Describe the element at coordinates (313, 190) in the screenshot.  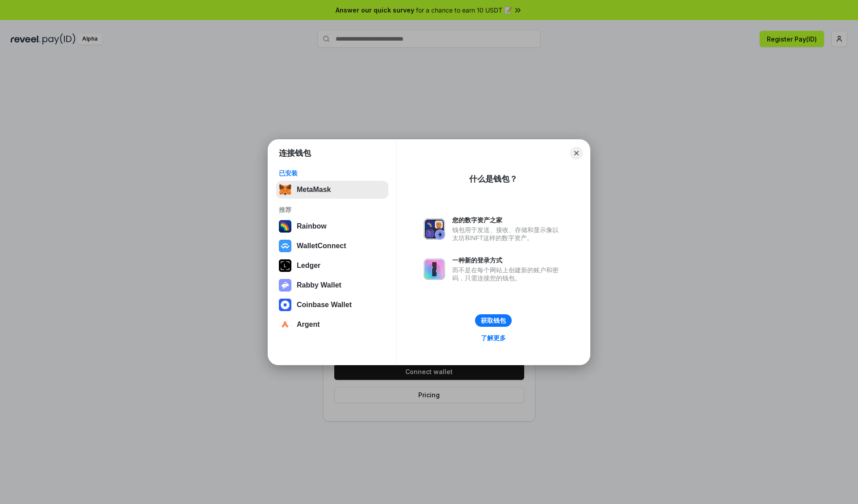
I see `div: MetaMask` at that location.